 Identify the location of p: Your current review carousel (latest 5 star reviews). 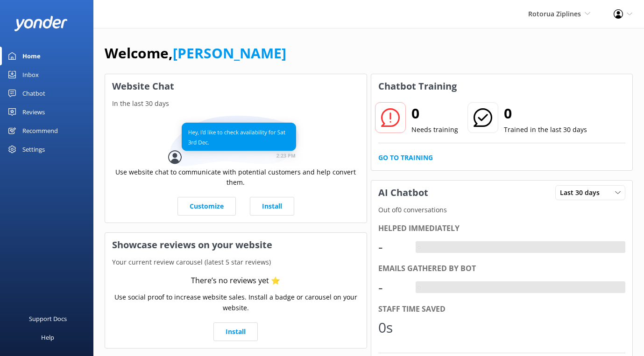
(236, 262).